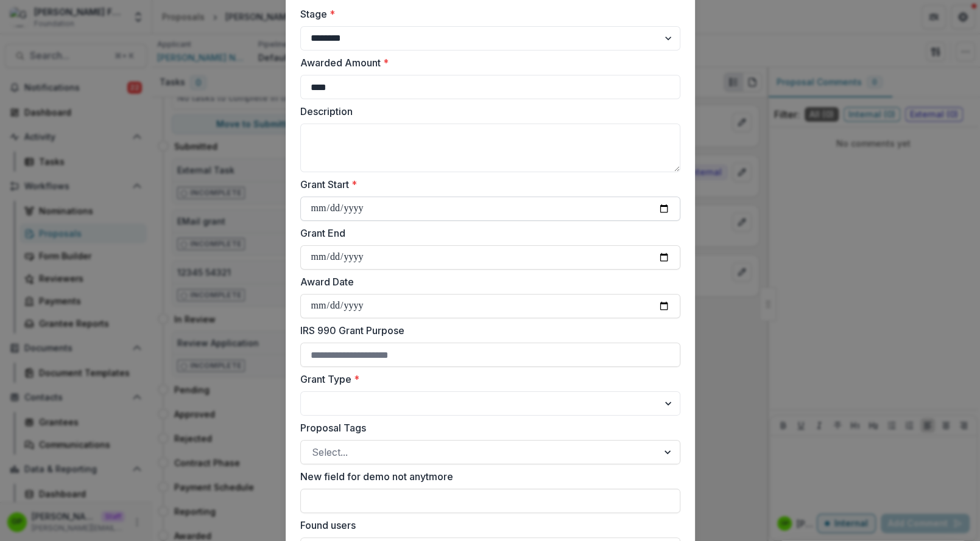 The width and height of the screenshot is (980, 541). What do you see at coordinates (487, 526) in the screenshot?
I see `label: Found users` at bounding box center [487, 526].